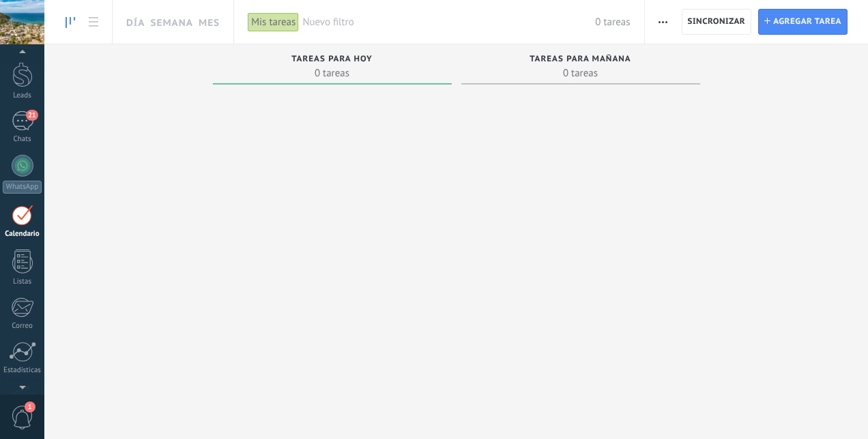 The image size is (868, 439). I want to click on span: Nuevo filtro, so click(449, 22).